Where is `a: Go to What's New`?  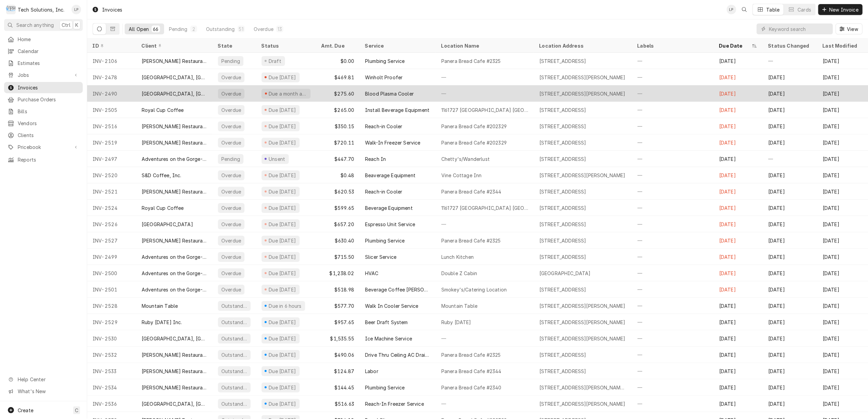
a: Go to What's New is located at coordinates (43, 391).